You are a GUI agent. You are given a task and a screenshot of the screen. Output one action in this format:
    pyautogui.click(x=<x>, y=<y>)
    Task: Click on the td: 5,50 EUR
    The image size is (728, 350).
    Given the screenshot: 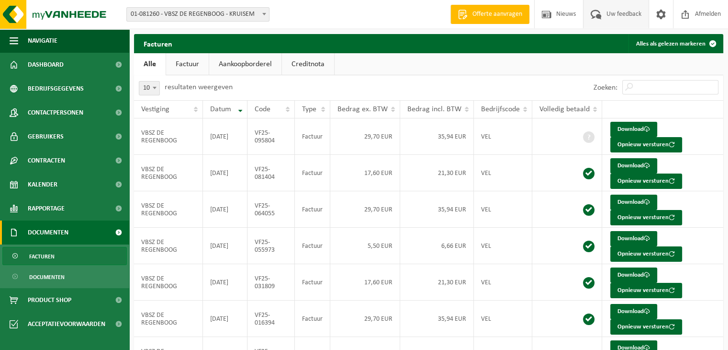 What is the action you would take?
    pyautogui.click(x=365, y=246)
    